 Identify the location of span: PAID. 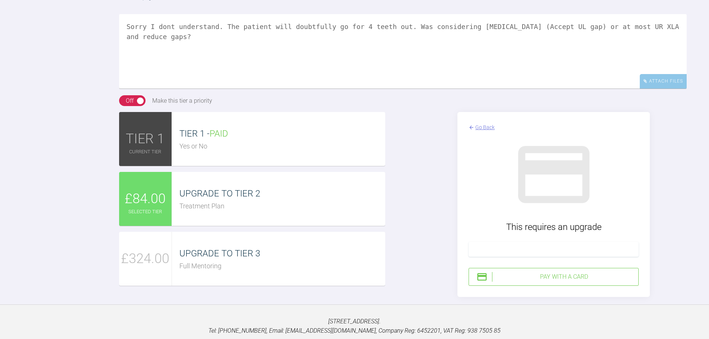
(219, 134).